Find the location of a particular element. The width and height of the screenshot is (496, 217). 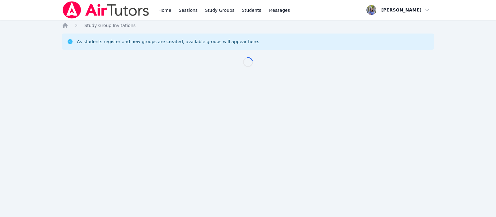

img: Air Tutors is located at coordinates (106, 10).